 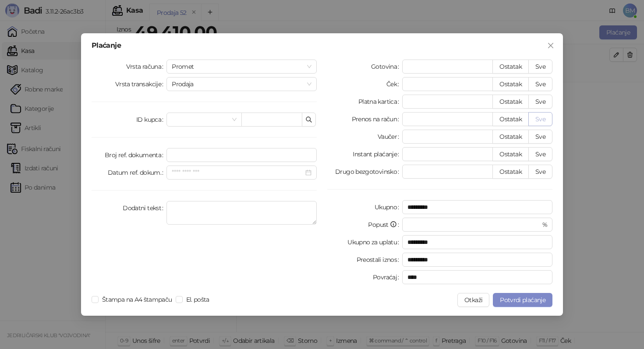 What do you see at coordinates (522, 300) in the screenshot?
I see `button: Potvrdi plaćanje` at bounding box center [522, 300].